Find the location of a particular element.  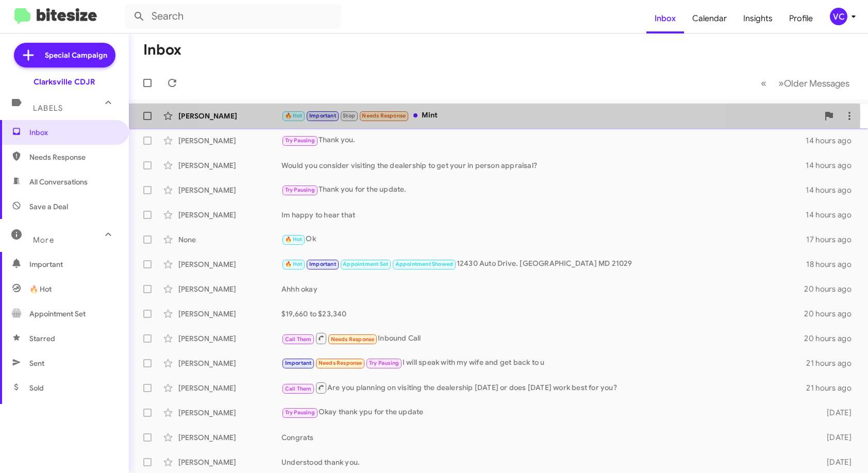

div: Thank you for the update. is located at coordinates (543, 189).